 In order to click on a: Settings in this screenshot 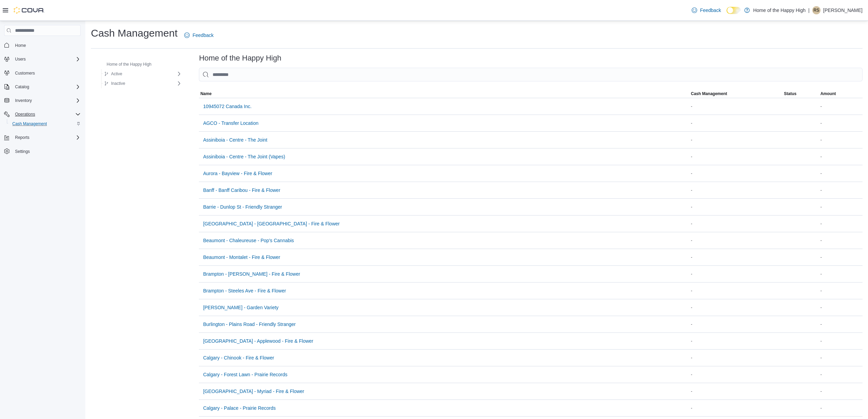, I will do `click(22, 151)`.